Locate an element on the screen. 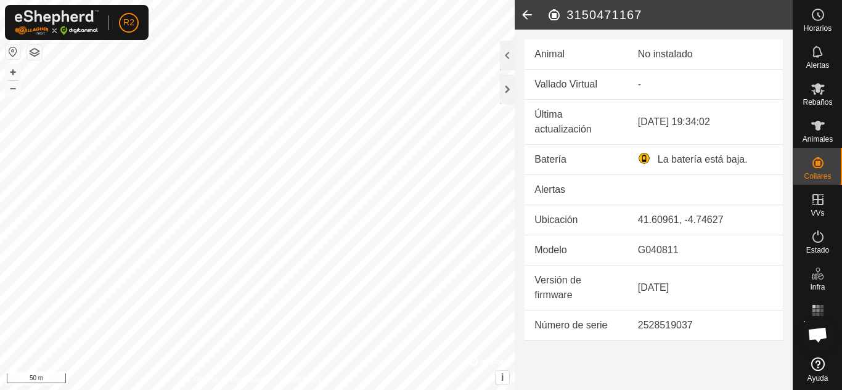 The width and height of the screenshot is (842, 390). td: Batería is located at coordinates (576, 160).